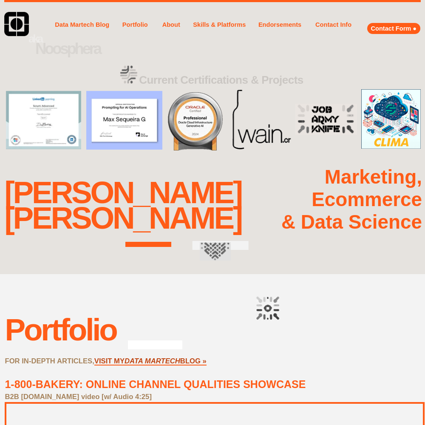 This screenshot has width=425, height=425. What do you see at coordinates (171, 25) in the screenshot?
I see `a: About` at bounding box center [171, 25].